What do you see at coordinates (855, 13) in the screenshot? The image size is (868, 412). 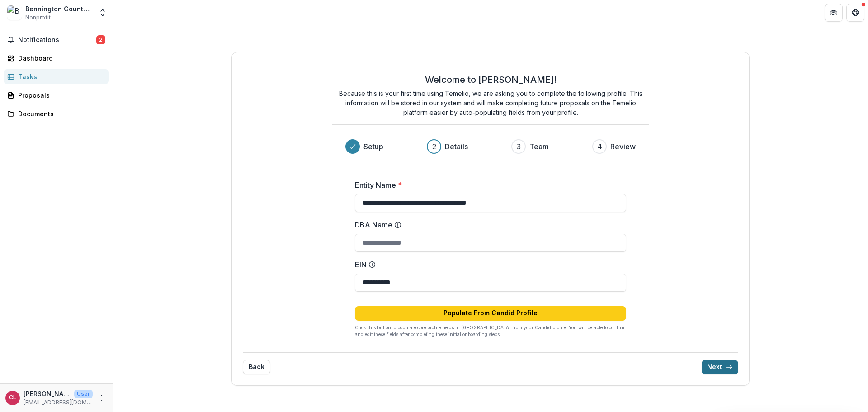 I see `button: Get Help` at bounding box center [855, 13].